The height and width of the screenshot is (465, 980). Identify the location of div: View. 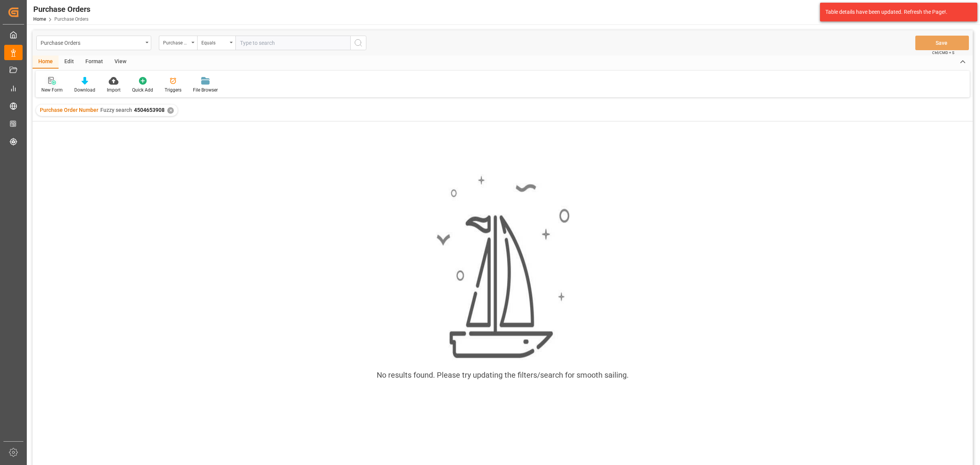
(120, 62).